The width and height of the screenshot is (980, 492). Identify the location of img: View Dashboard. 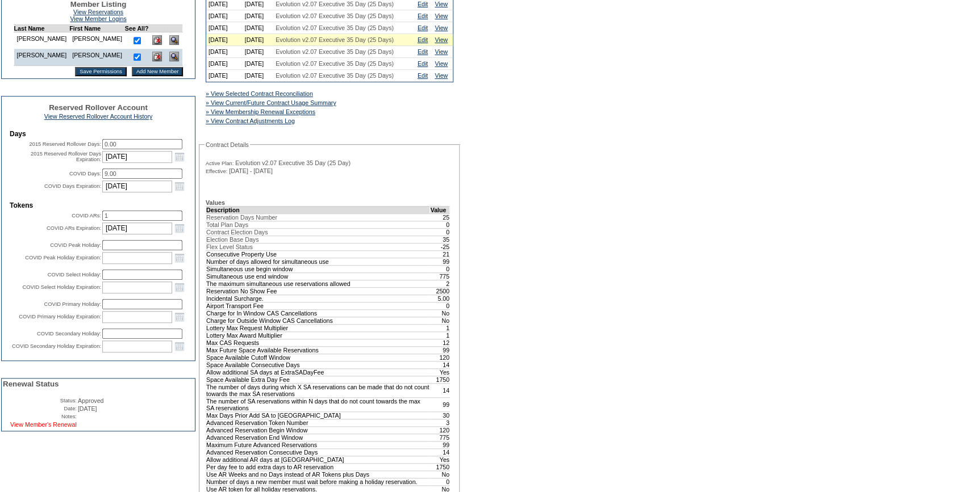
(174, 56).